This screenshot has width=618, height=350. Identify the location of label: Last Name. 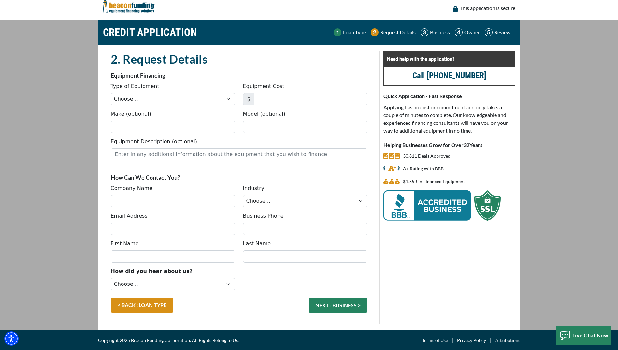
(257, 244).